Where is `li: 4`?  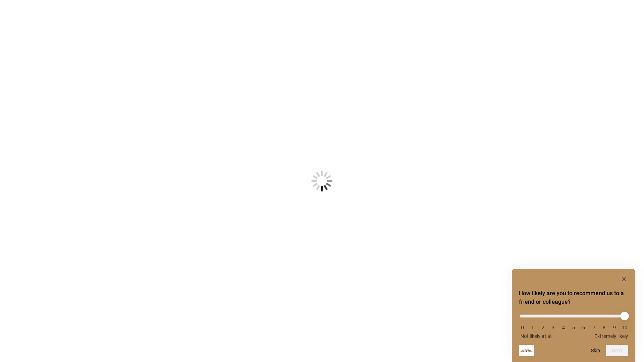 li: 4 is located at coordinates (563, 327).